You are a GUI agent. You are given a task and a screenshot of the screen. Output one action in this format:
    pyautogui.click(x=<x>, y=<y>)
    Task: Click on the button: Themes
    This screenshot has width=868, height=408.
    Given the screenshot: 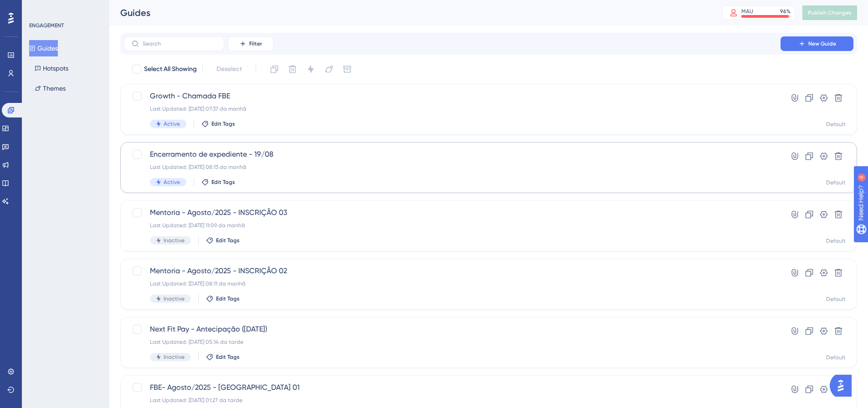 What is the action you would take?
    pyautogui.click(x=50, y=88)
    